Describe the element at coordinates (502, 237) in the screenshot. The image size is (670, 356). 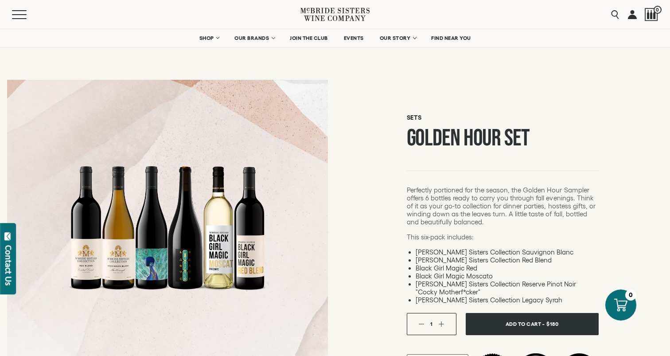
I see `p: This six-pack includes:` at that location.